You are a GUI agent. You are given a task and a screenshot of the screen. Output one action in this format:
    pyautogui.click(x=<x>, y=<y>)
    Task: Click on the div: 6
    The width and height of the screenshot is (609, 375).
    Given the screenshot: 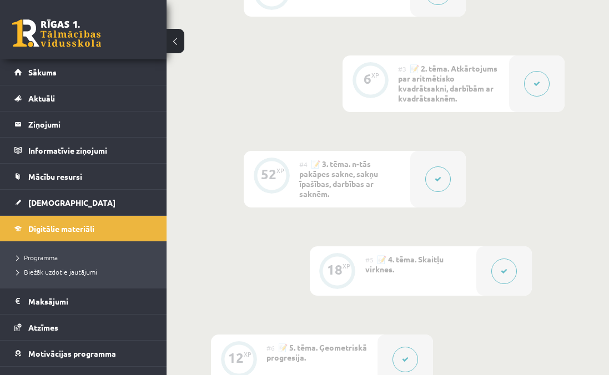 What is the action you would take?
    pyautogui.click(x=367, y=79)
    